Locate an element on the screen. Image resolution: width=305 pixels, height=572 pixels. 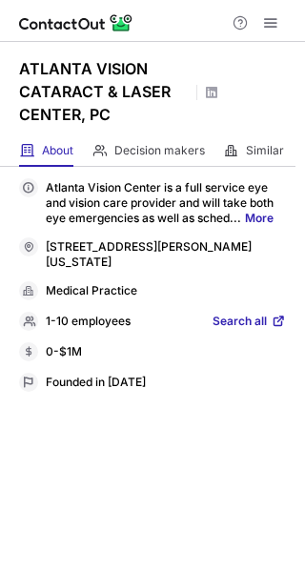
p: Atlanta Vision Center is a full service eye and vision care provider and will take both eye emerg... is located at coordinates (166, 203).